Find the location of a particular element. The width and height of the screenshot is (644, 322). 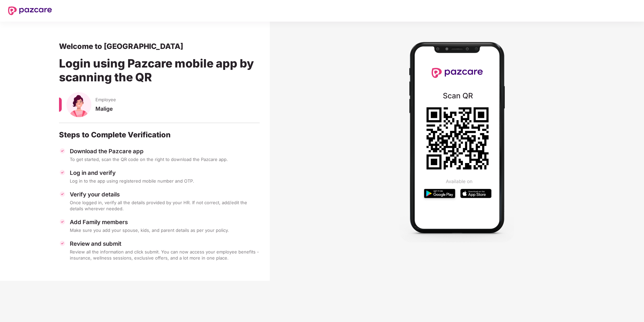

img: Mobile is located at coordinates (457, 138).